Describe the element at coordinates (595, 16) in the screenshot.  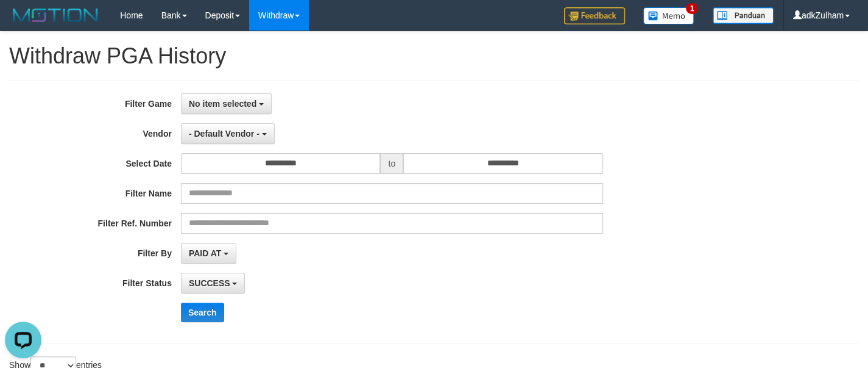
I see `img: Feedback.jpg` at that location.